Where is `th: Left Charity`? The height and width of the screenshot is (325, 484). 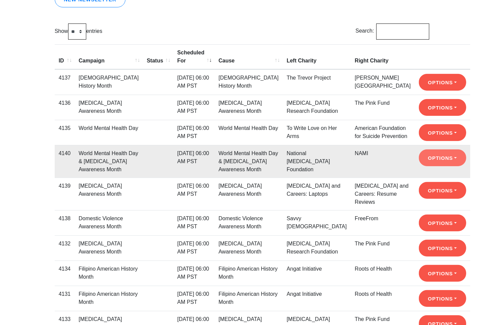 th: Left Charity is located at coordinates (317, 57).